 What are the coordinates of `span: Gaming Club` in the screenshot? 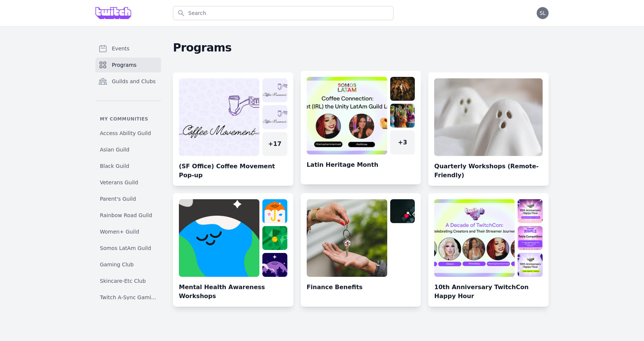 It's located at (116, 264).